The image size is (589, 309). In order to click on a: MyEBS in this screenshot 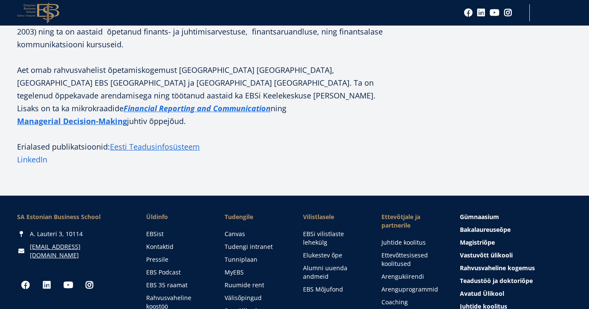, I will do `click(255, 272)`.